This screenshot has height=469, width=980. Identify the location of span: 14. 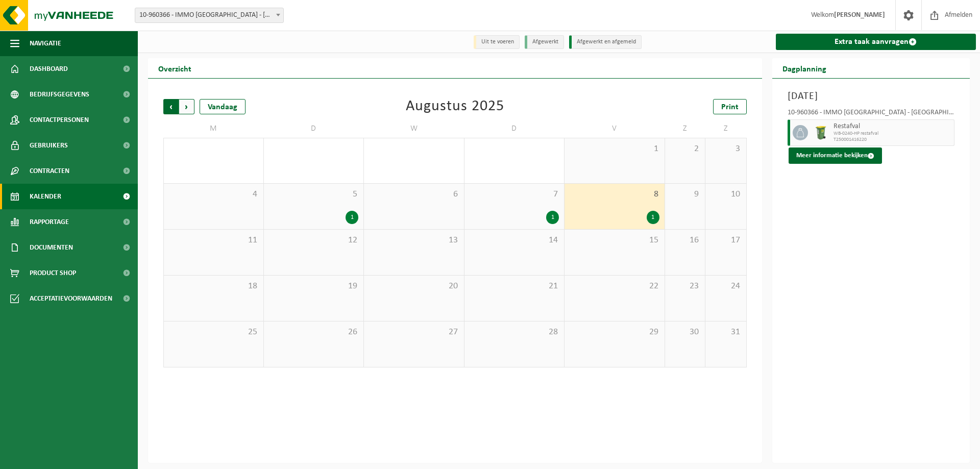
(514, 240).